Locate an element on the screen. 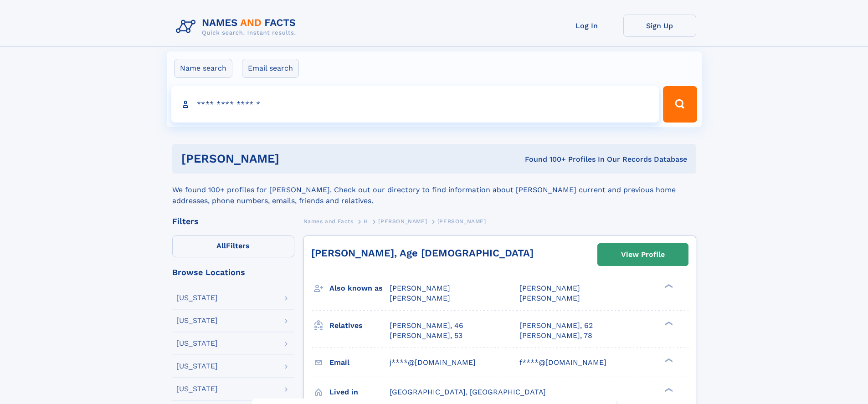 This screenshot has width=868, height=404. div: Browse Locations is located at coordinates (234, 272).